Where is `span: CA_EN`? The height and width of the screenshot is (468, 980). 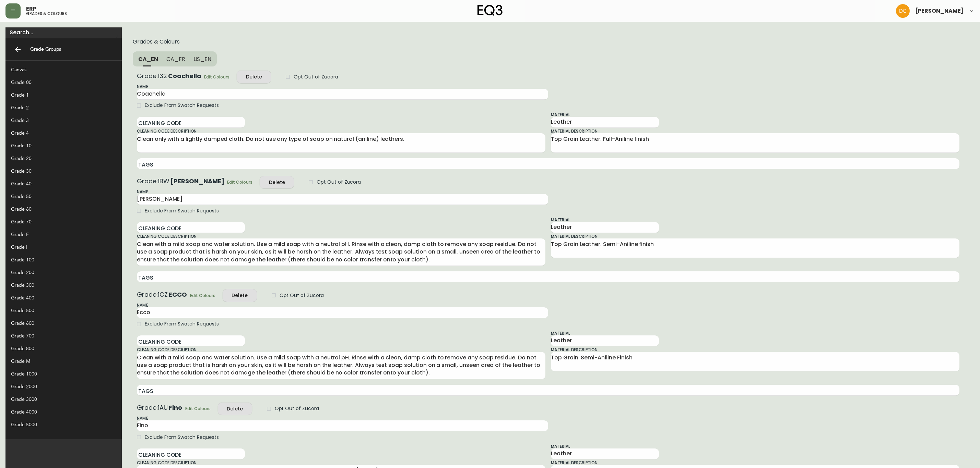 span: CA_EN is located at coordinates (148, 59).